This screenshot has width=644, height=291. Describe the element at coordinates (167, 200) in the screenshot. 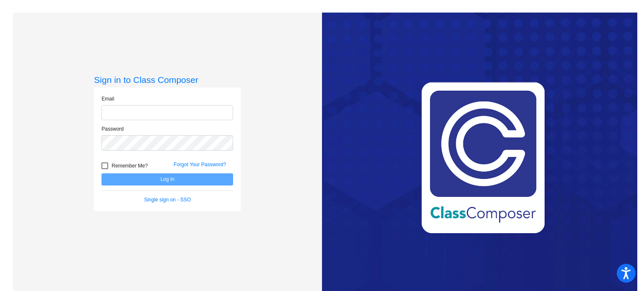

I see `a: Single sign on - SSO` at that location.